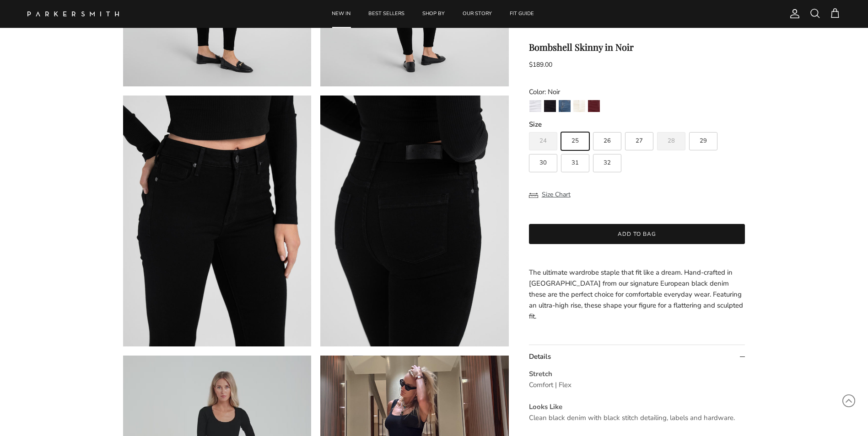 This screenshot has height=436, width=868. What do you see at coordinates (535, 125) in the screenshot?
I see `legend: Size` at bounding box center [535, 125].